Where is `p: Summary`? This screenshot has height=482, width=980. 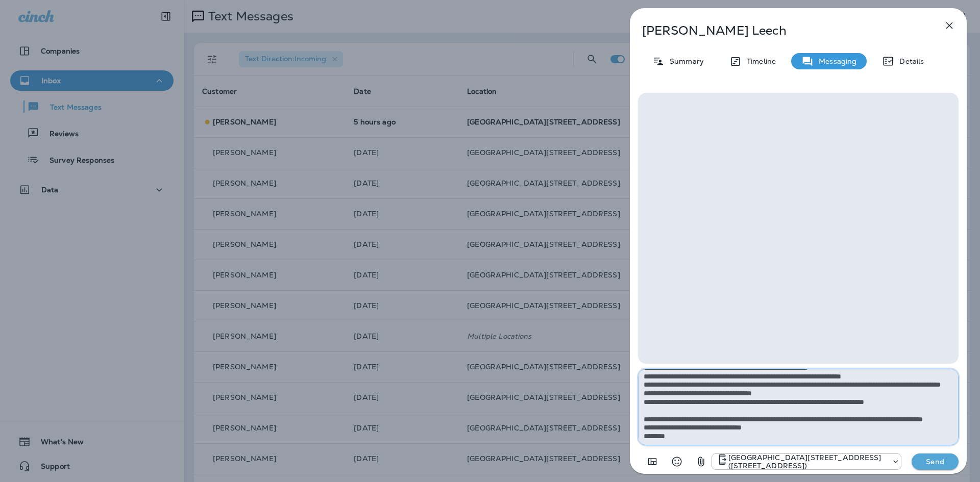 p: Summary is located at coordinates (684, 62).